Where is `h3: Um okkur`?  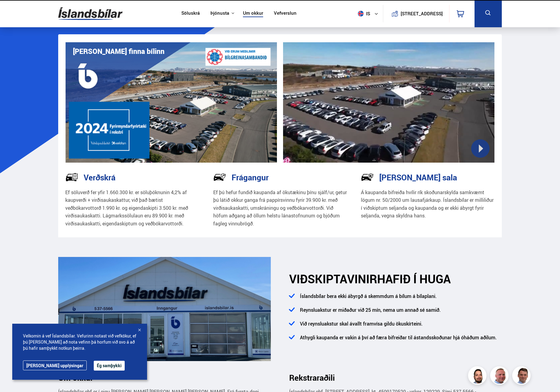
h3: Um okkur is located at coordinates (164, 378).